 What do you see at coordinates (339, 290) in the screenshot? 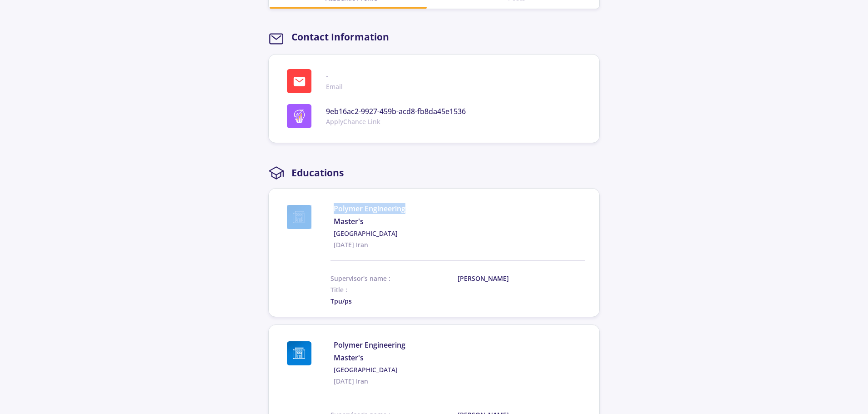
I see `span: Title :` at bounding box center [339, 290].